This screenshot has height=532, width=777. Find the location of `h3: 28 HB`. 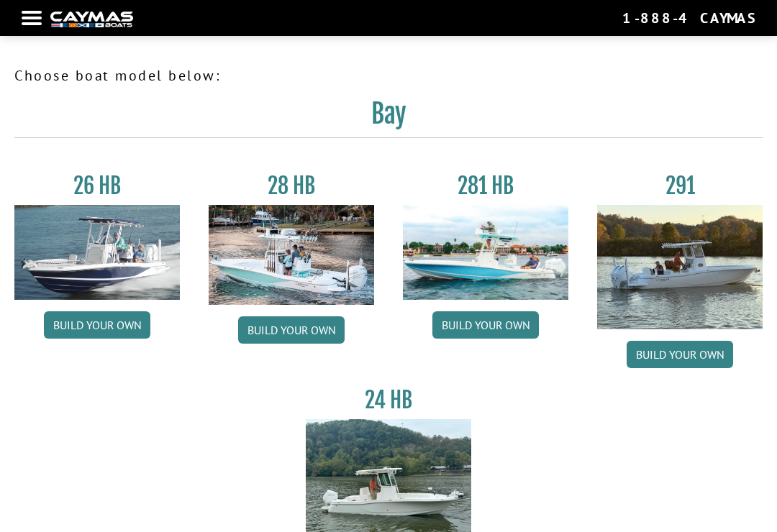

h3: 28 HB is located at coordinates (291, 185).